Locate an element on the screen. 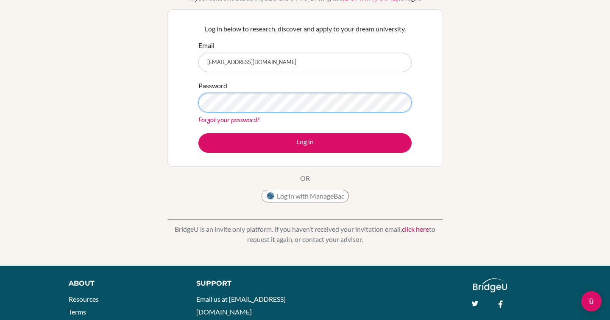  p: OR is located at coordinates (305, 178).